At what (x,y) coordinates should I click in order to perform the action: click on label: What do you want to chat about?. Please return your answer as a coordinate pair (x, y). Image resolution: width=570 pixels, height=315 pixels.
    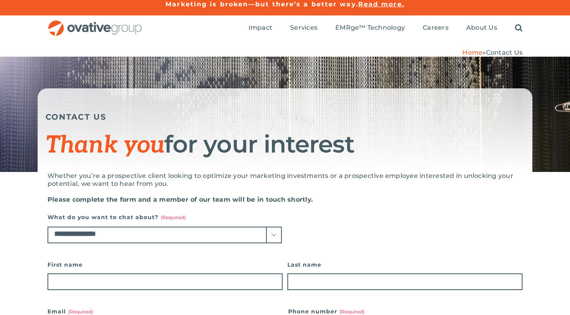
    Looking at the image, I should click on (165, 217).